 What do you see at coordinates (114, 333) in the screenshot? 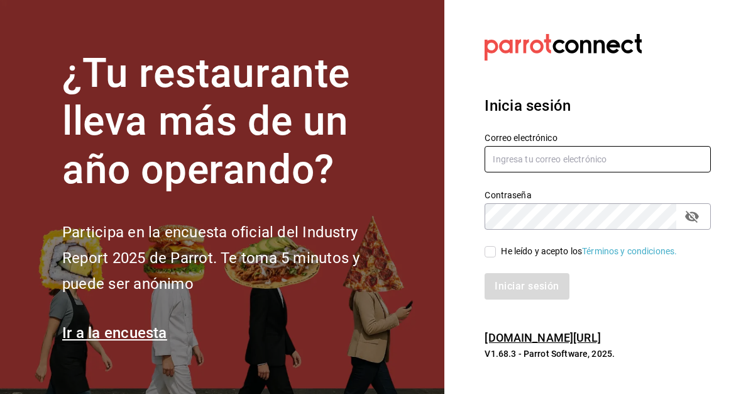
I see `a: Ir a la encuesta` at bounding box center [114, 333].